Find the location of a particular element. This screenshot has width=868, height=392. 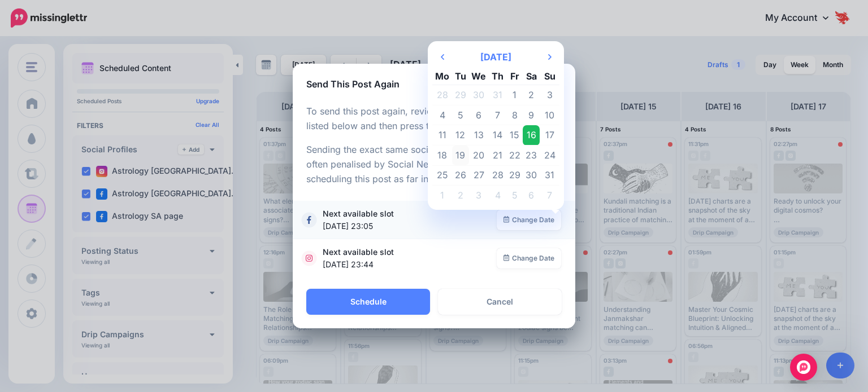

td: 23 is located at coordinates (531, 156).